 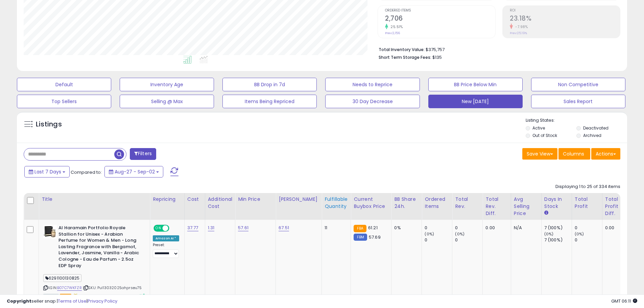 What do you see at coordinates (518, 33) in the screenshot?
I see `small: Prev: 25.19%` at bounding box center [518, 33].